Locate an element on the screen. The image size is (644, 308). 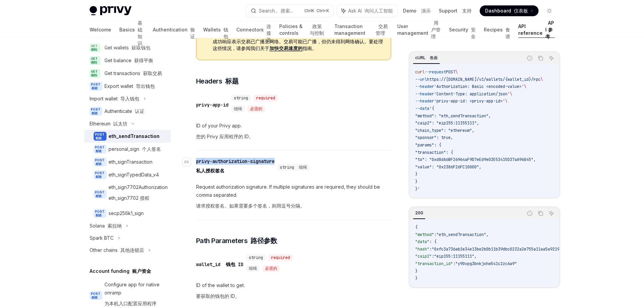
span: Dashboard is located at coordinates (506, 11).